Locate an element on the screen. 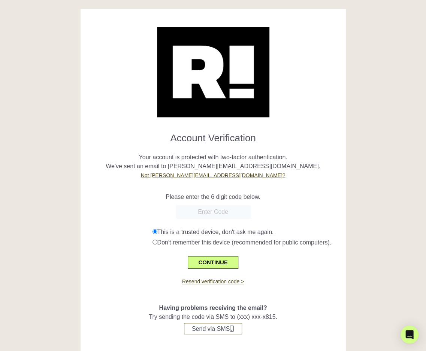  div: Don't remember this device (recommended for public computers). is located at coordinates (246, 243).